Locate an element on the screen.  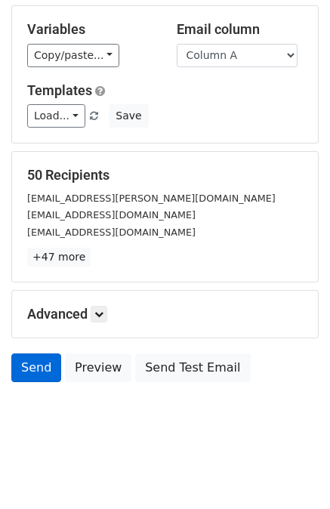
h5: 50 Recipients is located at coordinates (165, 175).